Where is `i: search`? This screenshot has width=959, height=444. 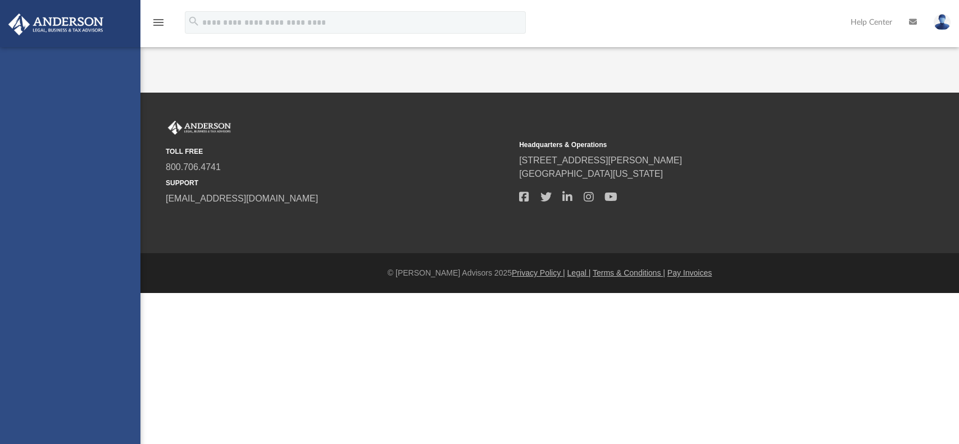
i: search is located at coordinates (194, 21).